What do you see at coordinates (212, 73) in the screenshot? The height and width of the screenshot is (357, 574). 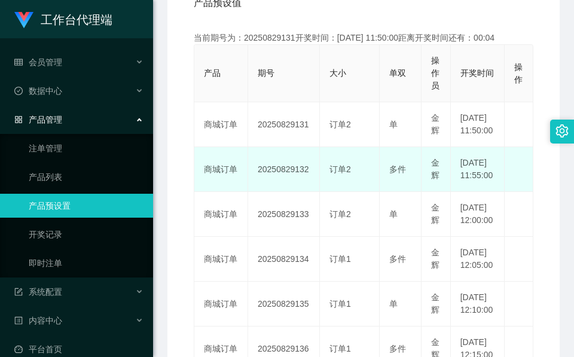 I see `span: 产品` at bounding box center [212, 73].